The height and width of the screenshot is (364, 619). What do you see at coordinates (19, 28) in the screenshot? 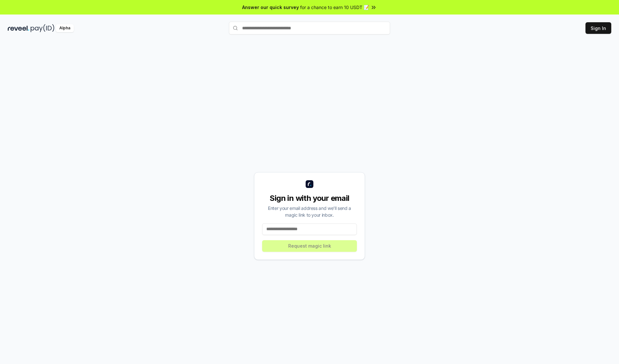
I see `img: reveel_dark` at bounding box center [19, 28].